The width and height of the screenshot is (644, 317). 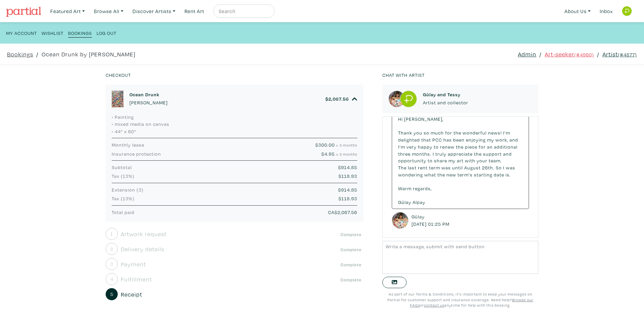 I want to click on a: Featured Art, so click(x=67, y=11).